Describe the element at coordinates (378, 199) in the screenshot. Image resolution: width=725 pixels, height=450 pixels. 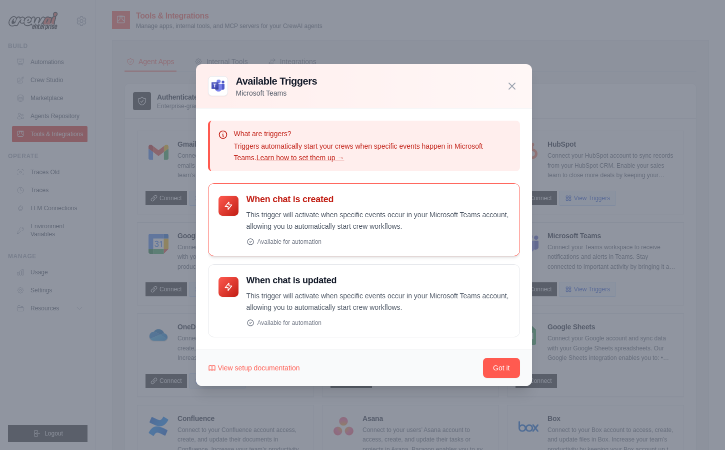
I see `h4: When chat is created` at that location.